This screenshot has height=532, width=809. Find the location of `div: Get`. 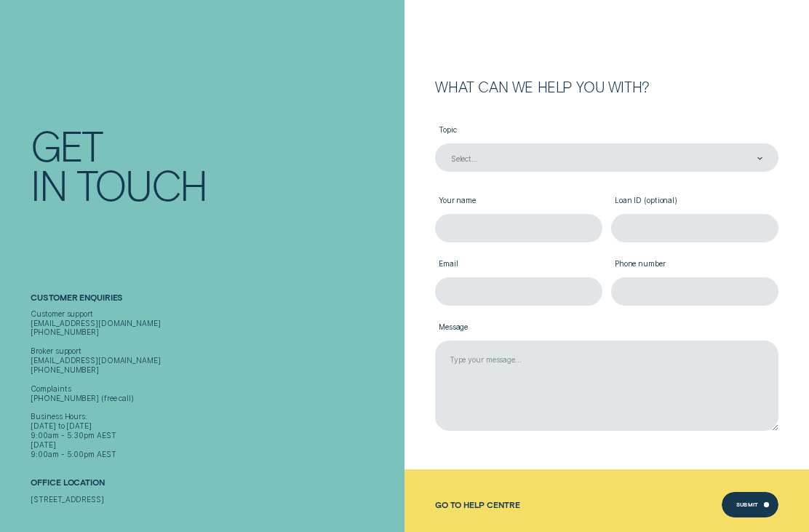

div: Get is located at coordinates (66, 145).